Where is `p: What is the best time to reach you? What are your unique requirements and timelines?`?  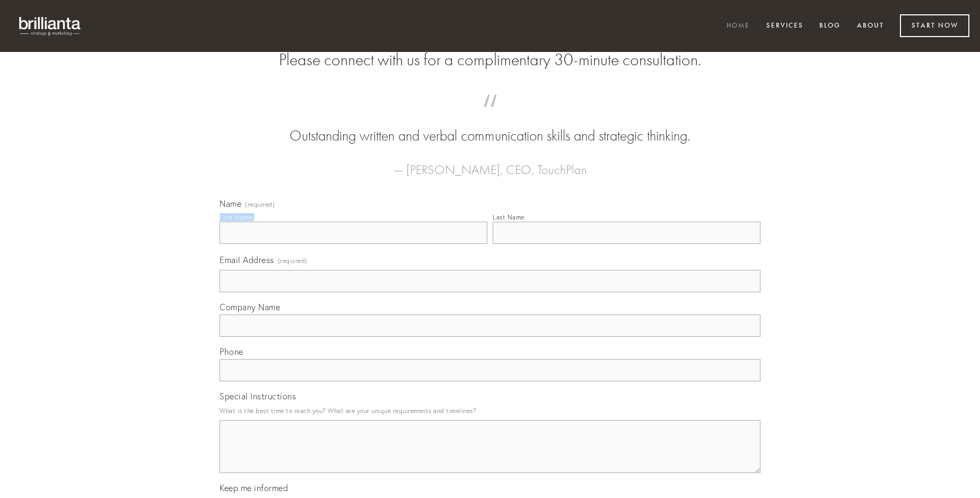 p: What is the best time to reach you? What are your unique requirements and timelines? is located at coordinates (490, 411).